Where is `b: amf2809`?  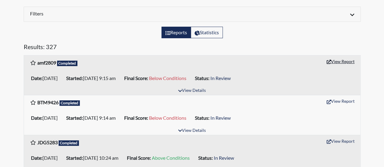 b: amf2809 is located at coordinates (47, 63).